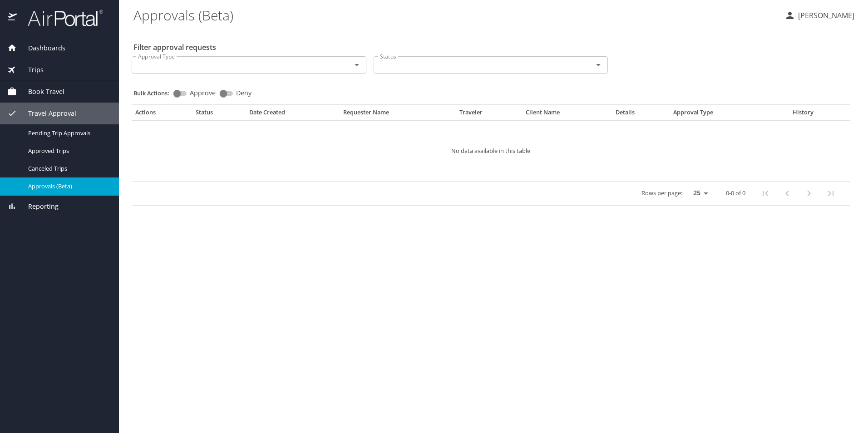 This screenshot has height=433, width=868. Describe the element at coordinates (155, 93) in the screenshot. I see `p: Bulk Actions:` at that location.